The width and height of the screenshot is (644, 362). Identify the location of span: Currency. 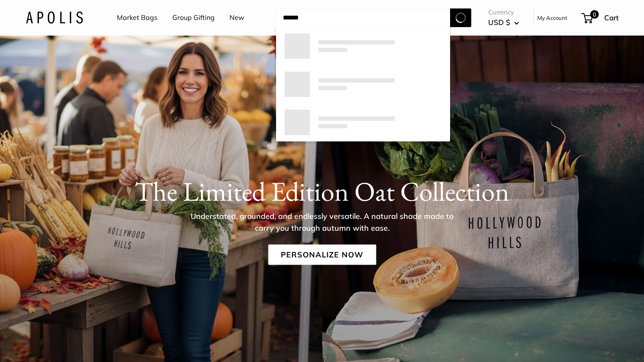
(503, 12).